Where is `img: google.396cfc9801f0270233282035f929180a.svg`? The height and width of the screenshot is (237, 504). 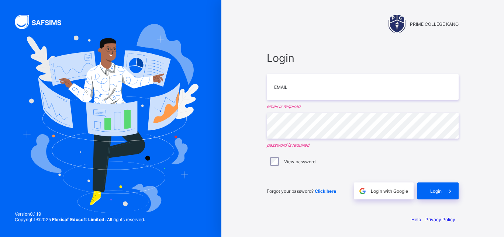
img: google.396cfc9801f0270233282035f929180a.svg is located at coordinates (362, 191).